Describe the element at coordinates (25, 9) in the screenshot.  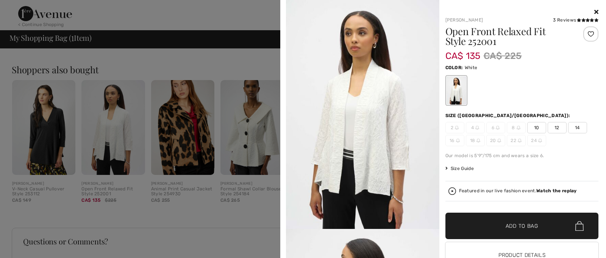
I see `span: Chat` at that location.